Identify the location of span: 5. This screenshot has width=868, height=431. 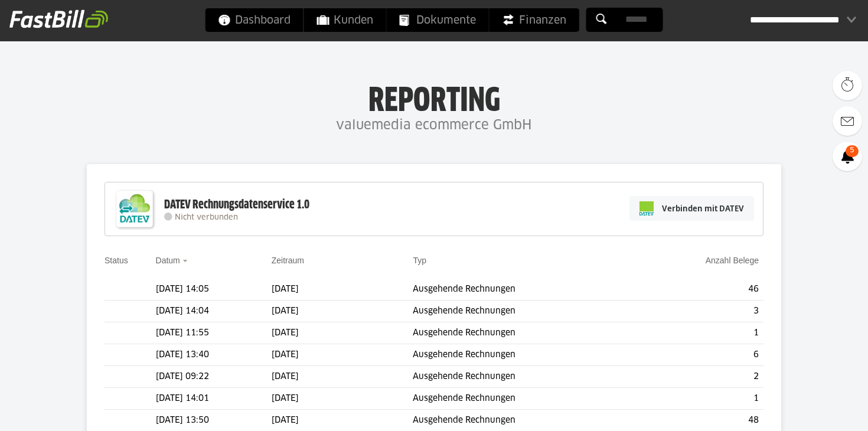
(852, 151).